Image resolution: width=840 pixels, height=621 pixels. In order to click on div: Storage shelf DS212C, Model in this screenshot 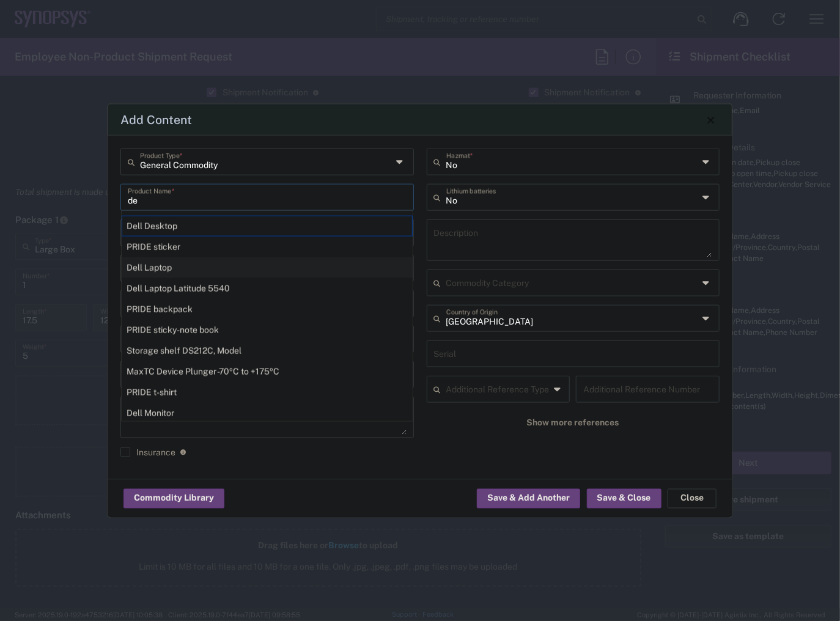, I will do `click(267, 351)`.